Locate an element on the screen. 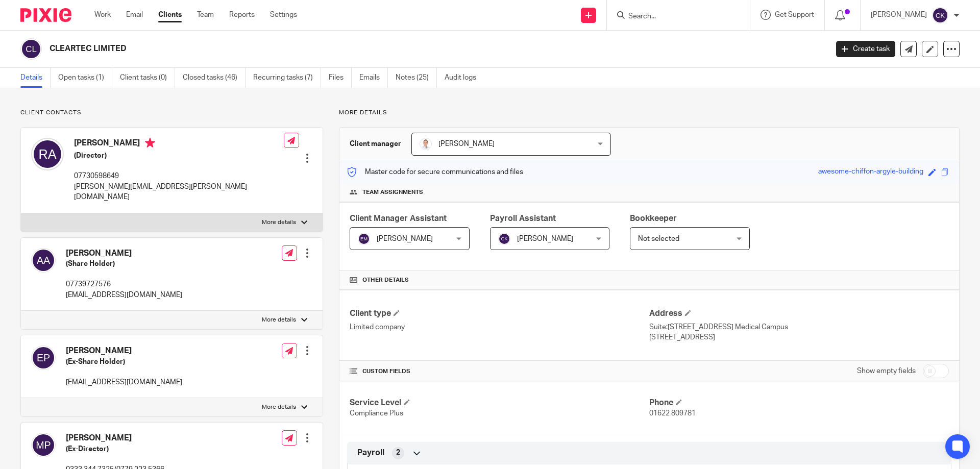 This screenshot has width=980, height=469. a: Audit logs is located at coordinates (464, 78).